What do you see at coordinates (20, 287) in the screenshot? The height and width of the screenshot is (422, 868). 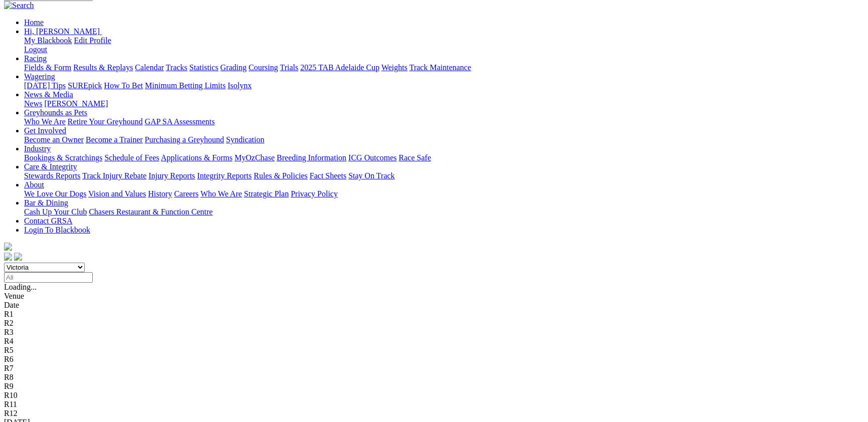 I see `span: Loading...` at bounding box center [20, 287].